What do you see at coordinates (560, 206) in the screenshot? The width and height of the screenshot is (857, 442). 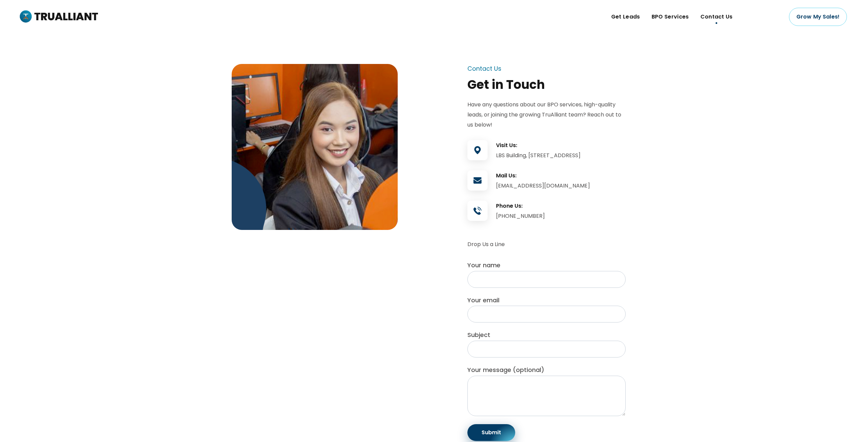 I see `h3: Phone Us:` at bounding box center [560, 206].